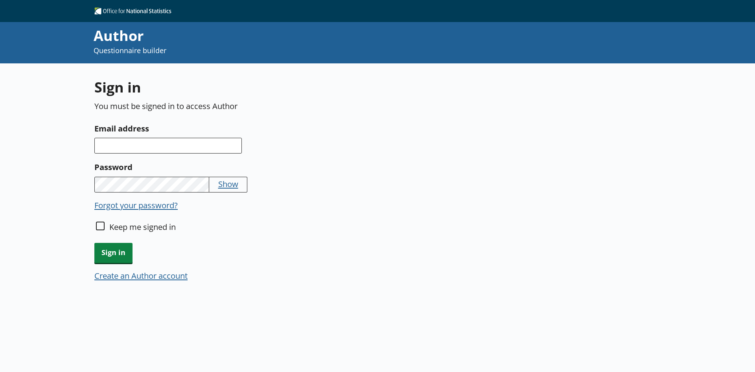 This screenshot has height=372, width=755. What do you see at coordinates (301, 36) in the screenshot?
I see `div: Author` at bounding box center [301, 36].